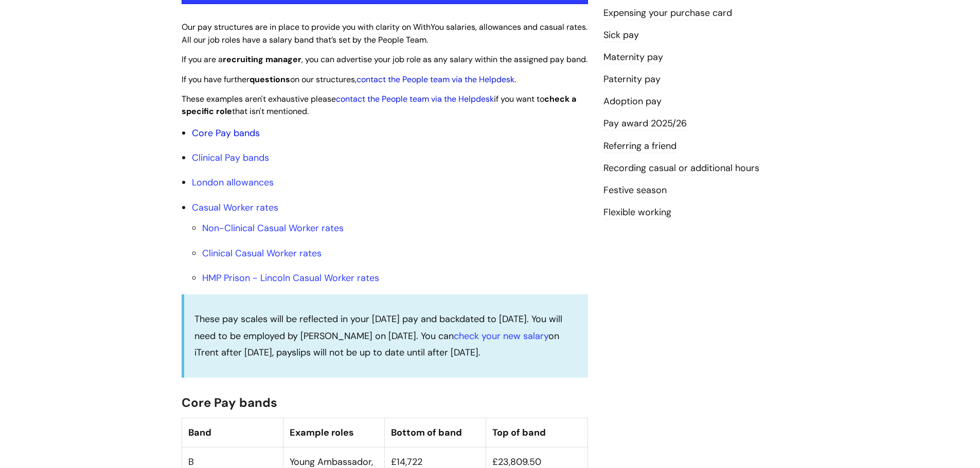 The width and height of the screenshot is (980, 468). Describe the element at coordinates (621, 35) in the screenshot. I see `a: Sick pay` at that location.